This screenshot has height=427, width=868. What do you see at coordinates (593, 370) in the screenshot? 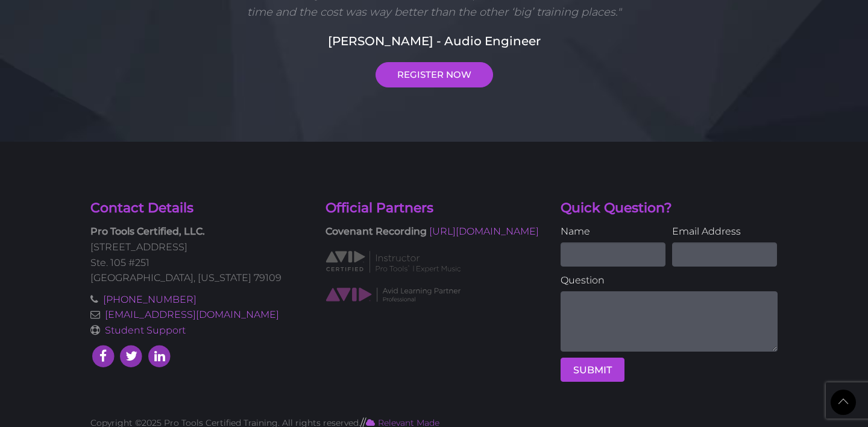
I see `button: SUBMIT` at bounding box center [593, 370].